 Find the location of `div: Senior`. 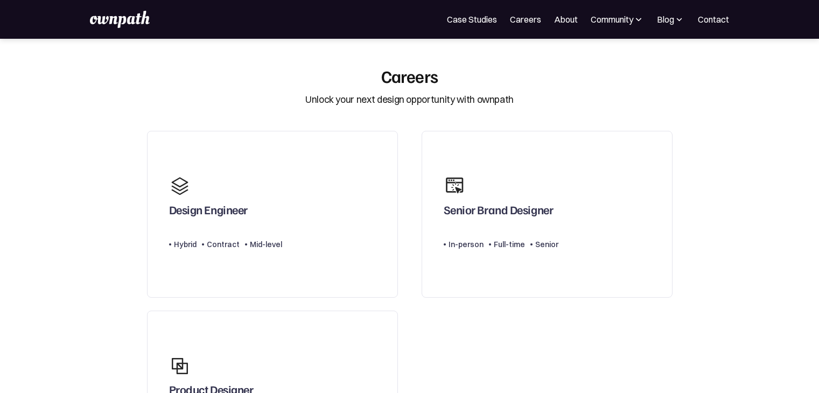

div: Senior is located at coordinates (546, 244).